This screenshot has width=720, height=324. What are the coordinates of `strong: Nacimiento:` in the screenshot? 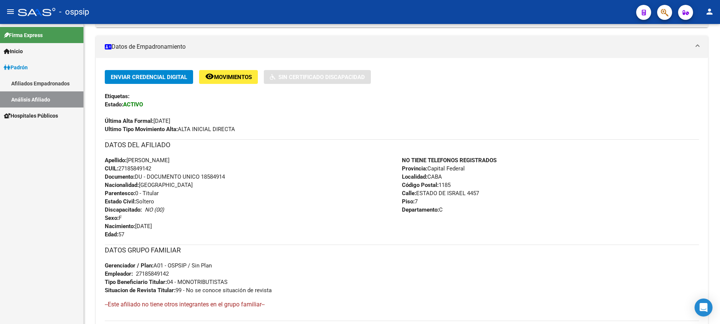 It's located at (120, 226).